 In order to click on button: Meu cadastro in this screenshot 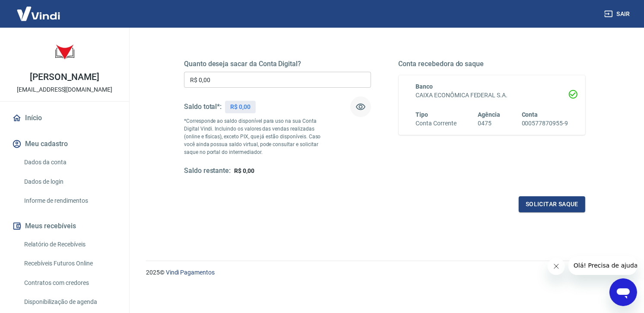, I will do `click(64, 144)`.